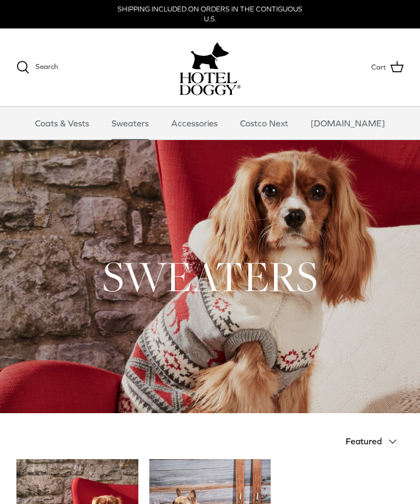  I want to click on span: Cart, so click(378, 67).